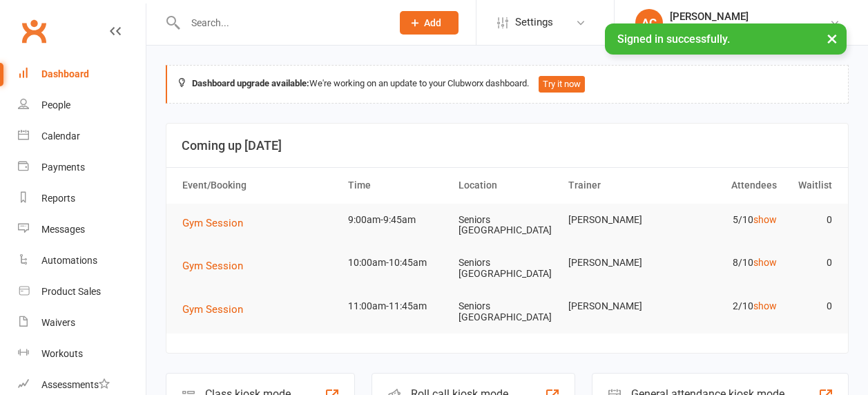 Image resolution: width=868 pixels, height=395 pixels. What do you see at coordinates (58, 198) in the screenshot?
I see `div: Reports` at bounding box center [58, 198].